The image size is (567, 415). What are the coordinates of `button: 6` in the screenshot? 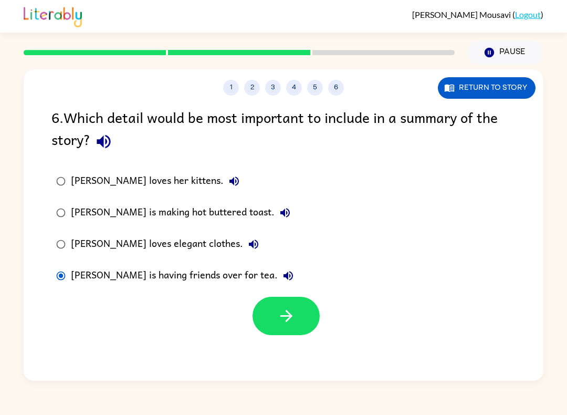 It's located at (336, 88).